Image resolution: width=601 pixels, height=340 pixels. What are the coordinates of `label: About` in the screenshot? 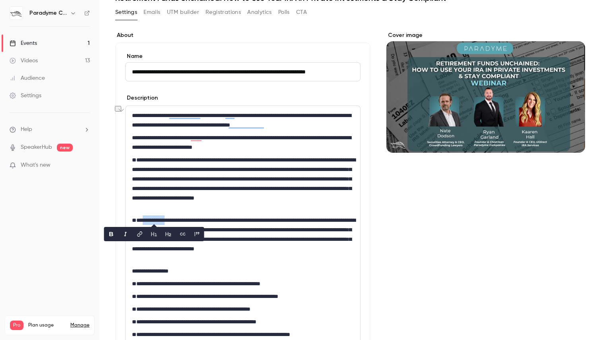 It's located at (243, 35).